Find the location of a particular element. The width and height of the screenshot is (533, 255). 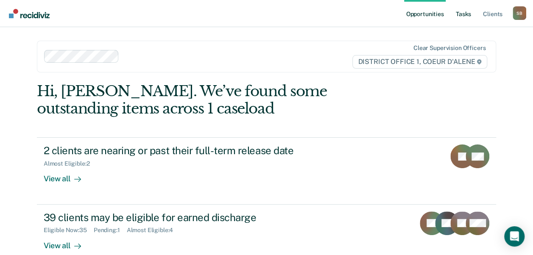

button: Profile dropdown button is located at coordinates (520, 13).